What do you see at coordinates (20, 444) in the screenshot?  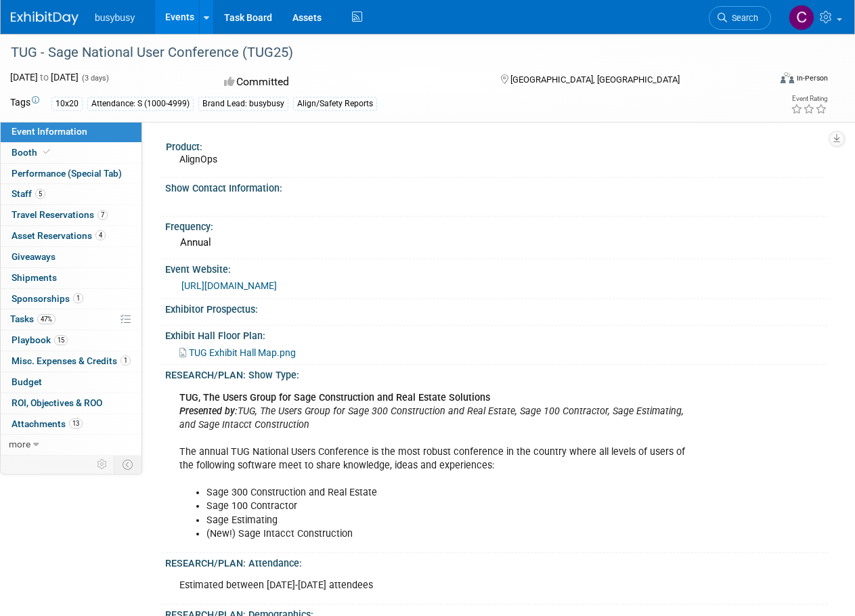 I see `span: more` at bounding box center [20, 444].